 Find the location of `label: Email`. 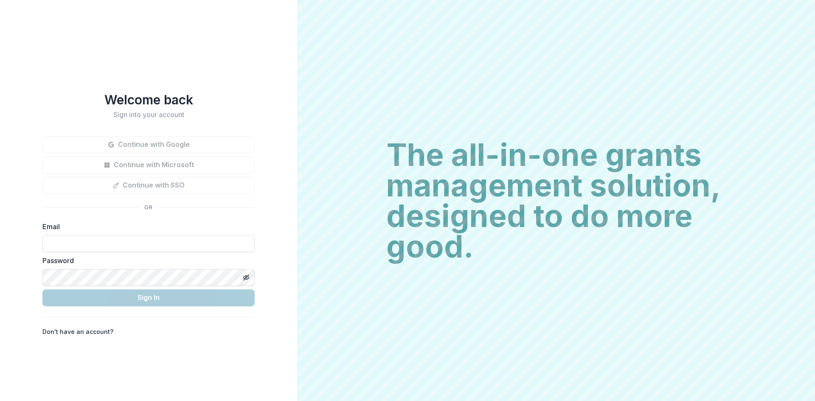

label: Email is located at coordinates (146, 227).